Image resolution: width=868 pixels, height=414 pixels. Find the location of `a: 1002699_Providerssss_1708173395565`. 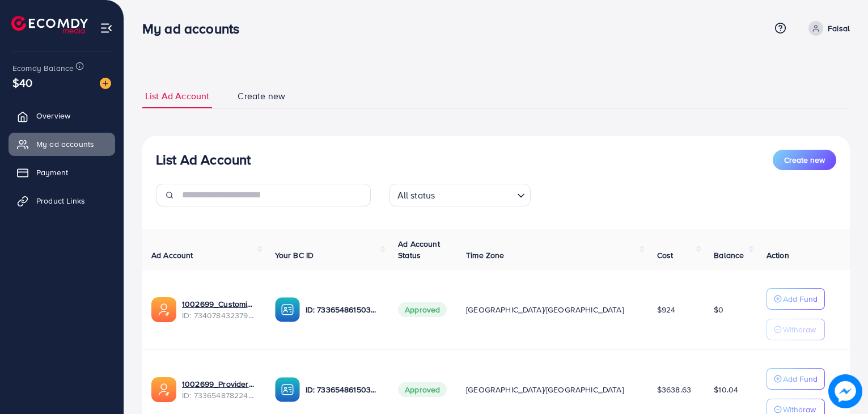

a: 1002699_Providerssss_1708173395565 is located at coordinates (219, 384).